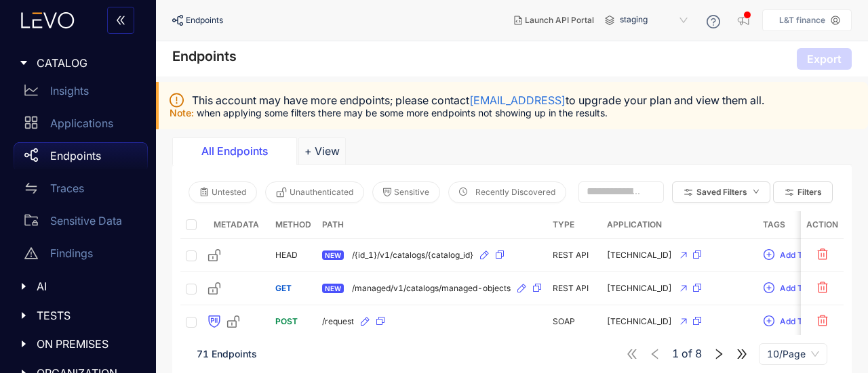  I want to click on p: Insights, so click(69, 90).